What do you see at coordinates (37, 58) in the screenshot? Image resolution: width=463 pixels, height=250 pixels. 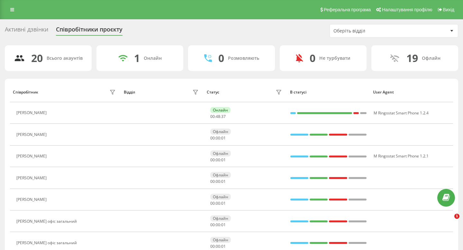 I see `div: 20` at bounding box center [37, 58].